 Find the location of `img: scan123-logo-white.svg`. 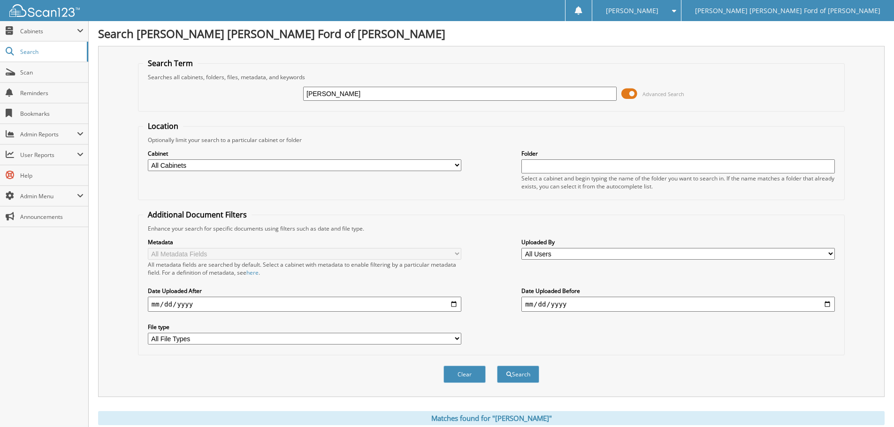

img: scan123-logo-white.svg is located at coordinates (45, 10).